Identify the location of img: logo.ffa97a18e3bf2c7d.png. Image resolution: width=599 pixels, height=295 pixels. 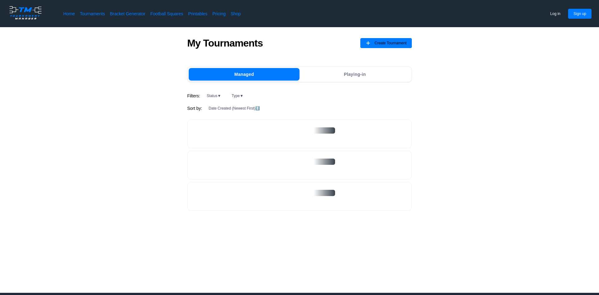
(25, 13).